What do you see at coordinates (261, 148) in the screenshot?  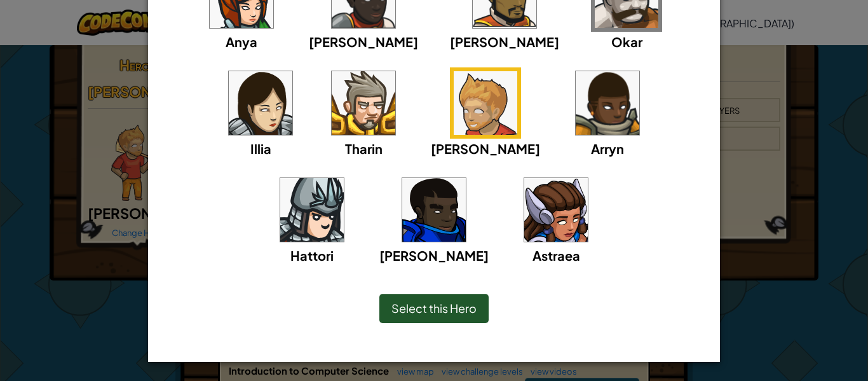 I see `span: Illia` at bounding box center [261, 148].